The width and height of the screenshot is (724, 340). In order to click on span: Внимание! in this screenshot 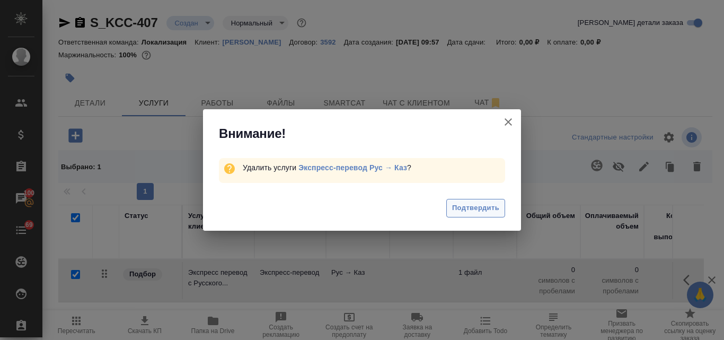, I will do `click(252, 134)`.